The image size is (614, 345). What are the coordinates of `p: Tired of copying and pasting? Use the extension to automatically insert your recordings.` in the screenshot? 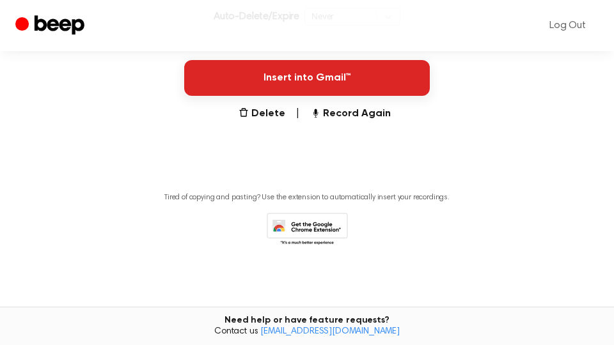 It's located at (307, 198).